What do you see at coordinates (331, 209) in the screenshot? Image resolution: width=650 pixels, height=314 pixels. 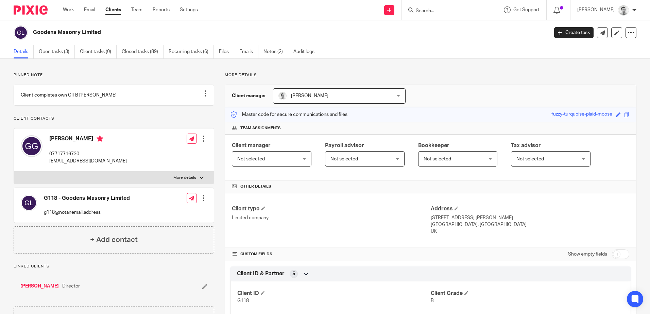 I see `h4: Client type` at bounding box center [331, 209].